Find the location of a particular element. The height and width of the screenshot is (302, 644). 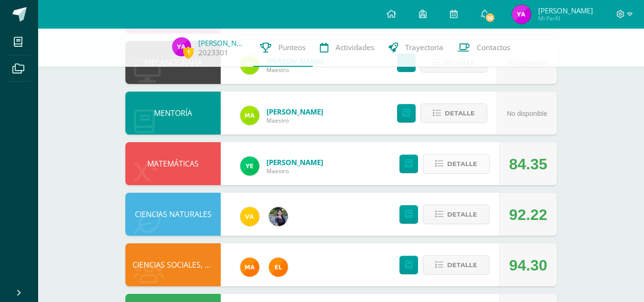

img: 75b6448d1a55a94fef22c1dfd553517b.png is located at coordinates (250, 116).